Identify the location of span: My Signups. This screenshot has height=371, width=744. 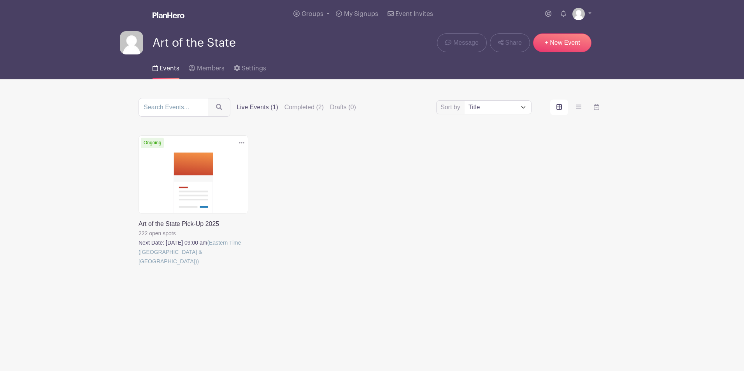
(361, 14).